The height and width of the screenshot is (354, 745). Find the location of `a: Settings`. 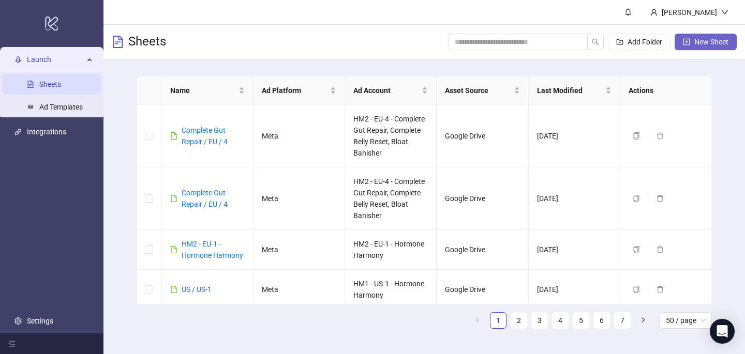

a: Settings is located at coordinates (40, 321).